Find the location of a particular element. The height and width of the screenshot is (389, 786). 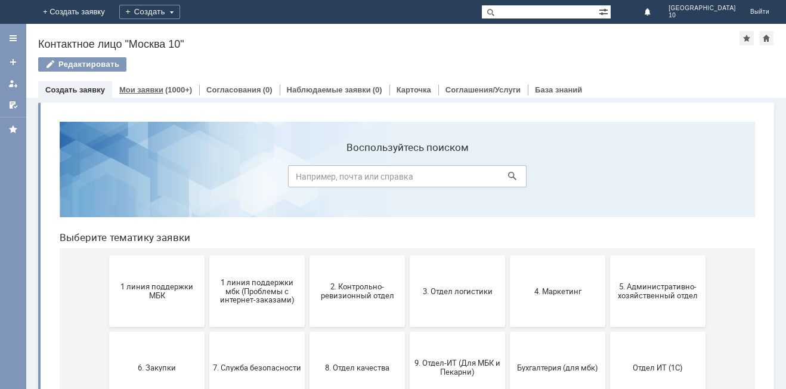

span: 2. Контрольно-ревизионный отдел is located at coordinates (307, 179).